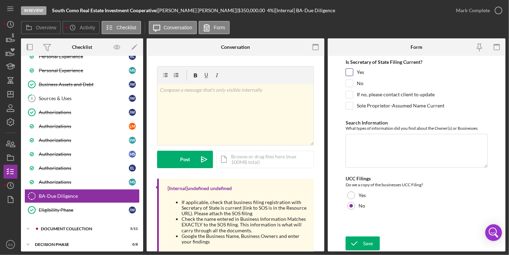  What do you see at coordinates (84, 210) in the screenshot?
I see `div: Eligibility Phase` at bounding box center [84, 210].